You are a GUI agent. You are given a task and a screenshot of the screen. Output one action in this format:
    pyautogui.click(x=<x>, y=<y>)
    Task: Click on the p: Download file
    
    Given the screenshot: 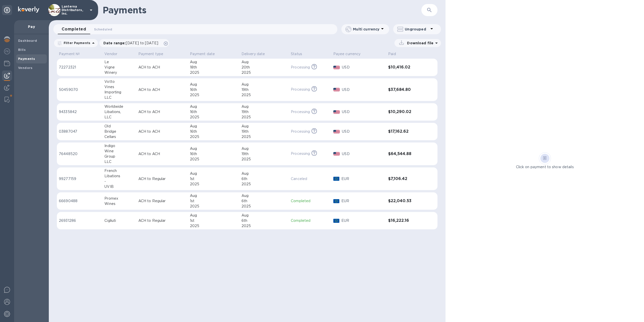 What is the action you would take?
    pyautogui.click(x=419, y=43)
    